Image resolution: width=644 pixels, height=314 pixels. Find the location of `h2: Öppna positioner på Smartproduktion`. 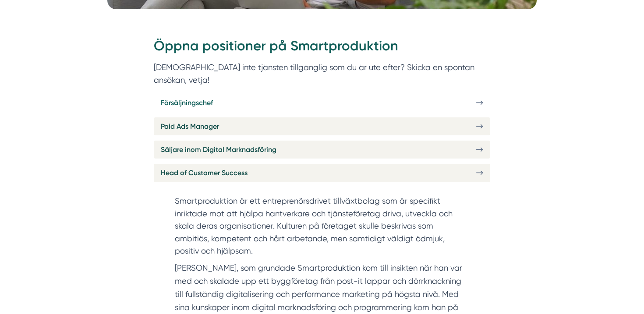

h2: Öppna positioner på Smartproduktion is located at coordinates (322, 49).